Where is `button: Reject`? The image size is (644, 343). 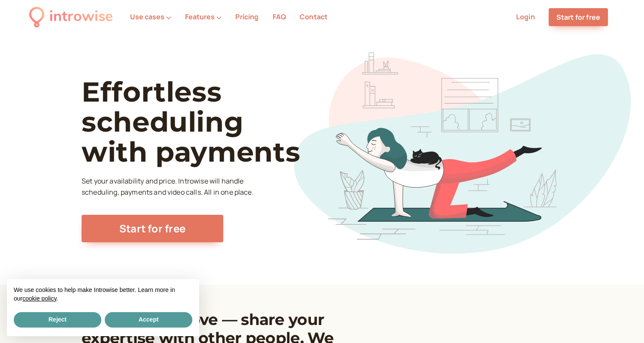
button: Reject is located at coordinates (58, 320).